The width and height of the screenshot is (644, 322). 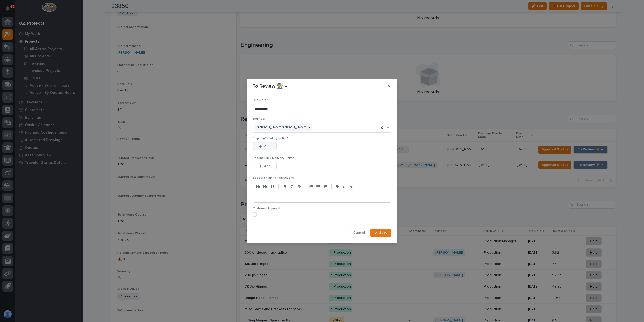 I want to click on span: Packing Slip / Delivery Ticket, so click(x=273, y=158).